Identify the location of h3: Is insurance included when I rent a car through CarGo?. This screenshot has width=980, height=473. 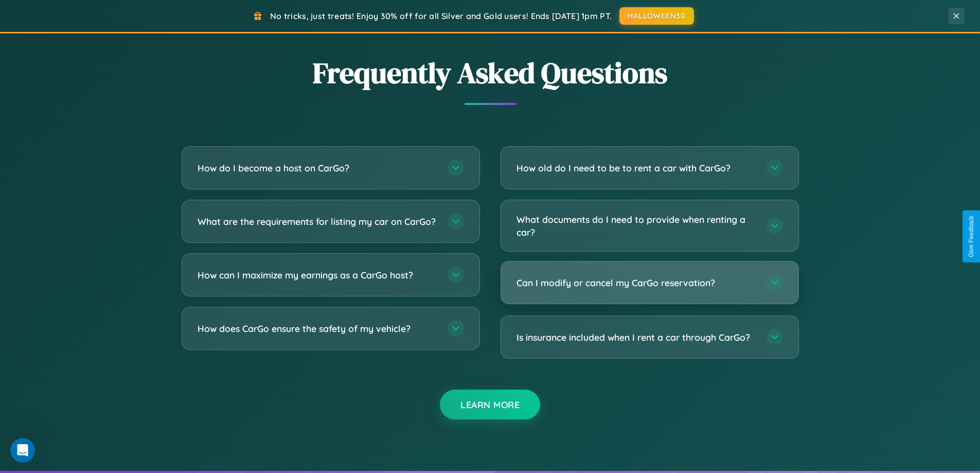
(636, 337).